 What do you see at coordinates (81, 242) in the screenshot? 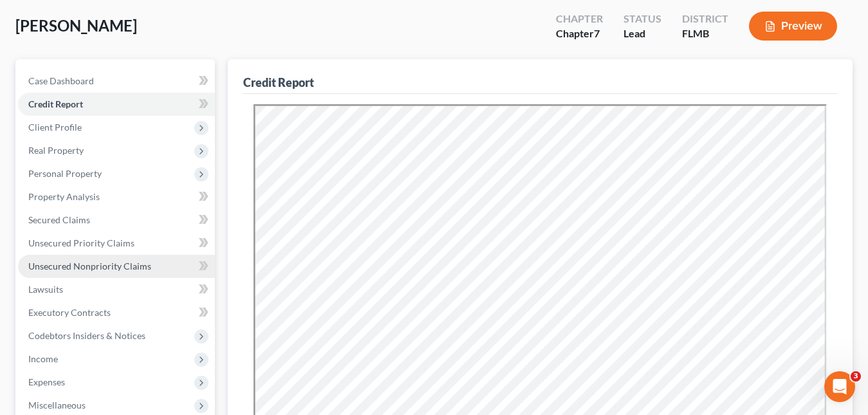
I see `span: Unsecured Priority Claims` at bounding box center [81, 242].